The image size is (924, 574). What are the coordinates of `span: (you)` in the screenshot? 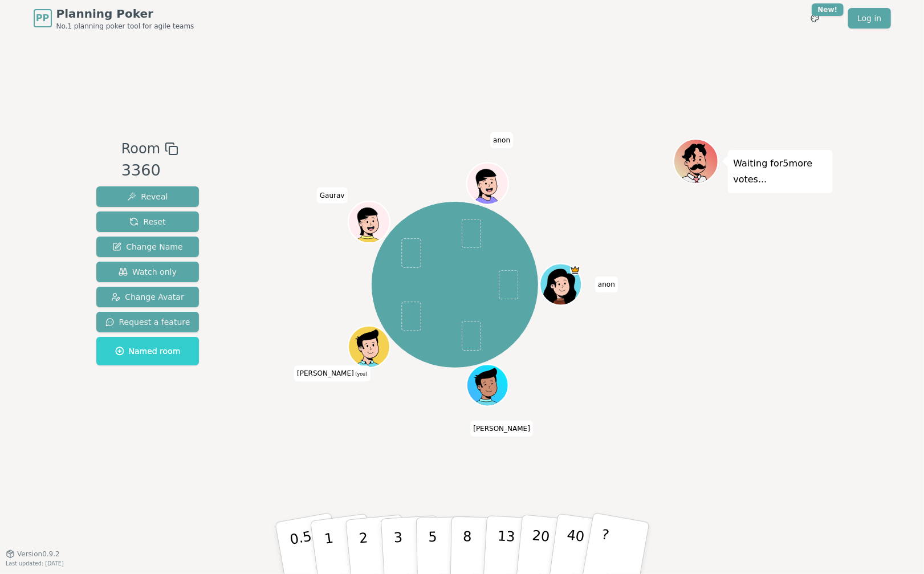 It's located at (361, 374).